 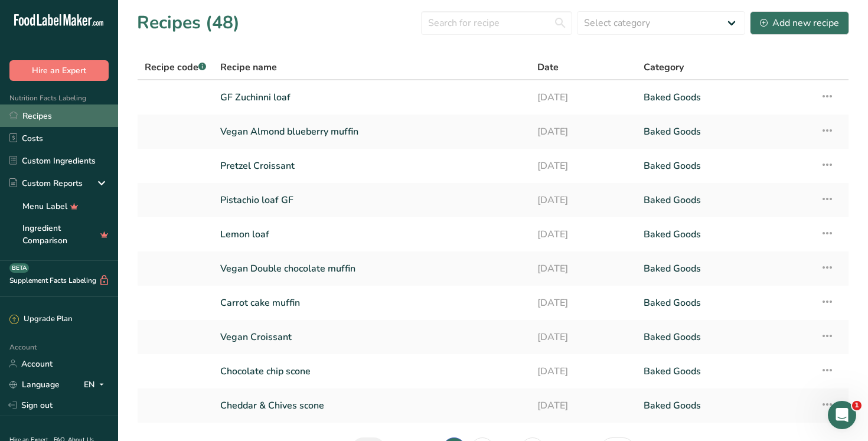 What do you see at coordinates (371, 132) in the screenshot?
I see `a: Vegan Almond blueberry muffin` at bounding box center [371, 132].